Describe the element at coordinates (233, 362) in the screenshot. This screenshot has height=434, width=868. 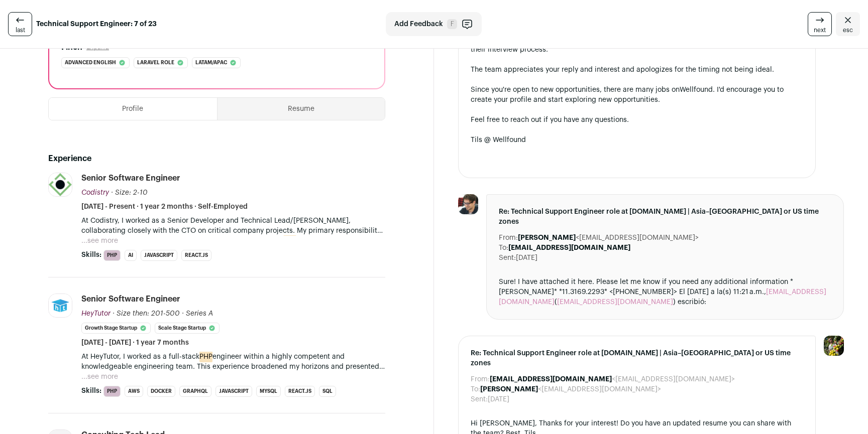
I see `p: At HeyTutor, I worked as a full-stack engineer within a highly competent and knowledgeable engine...` at that location.